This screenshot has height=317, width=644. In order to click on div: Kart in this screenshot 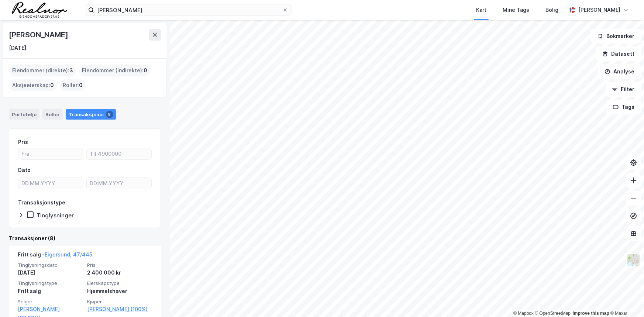, I will do `click(481, 10)`.